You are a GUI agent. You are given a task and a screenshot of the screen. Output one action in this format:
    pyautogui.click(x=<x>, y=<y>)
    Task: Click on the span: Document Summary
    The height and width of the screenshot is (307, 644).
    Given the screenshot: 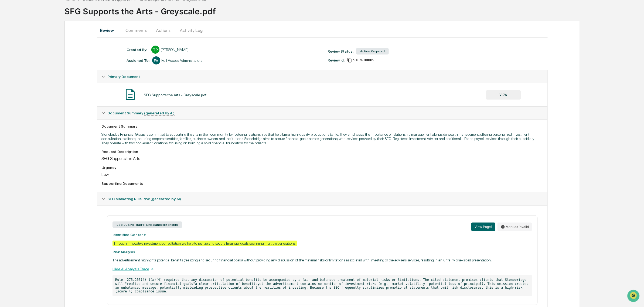 What is the action you would take?
    pyautogui.click(x=140, y=113)
    